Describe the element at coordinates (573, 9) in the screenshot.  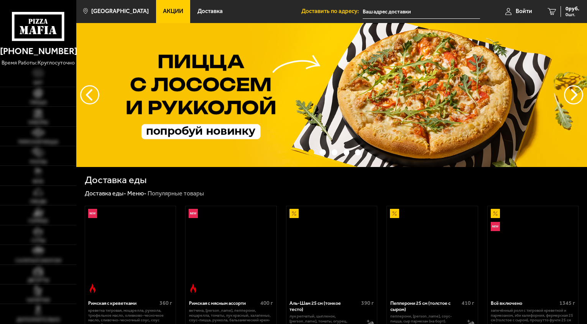
I see `span: 0 руб.` at that location.